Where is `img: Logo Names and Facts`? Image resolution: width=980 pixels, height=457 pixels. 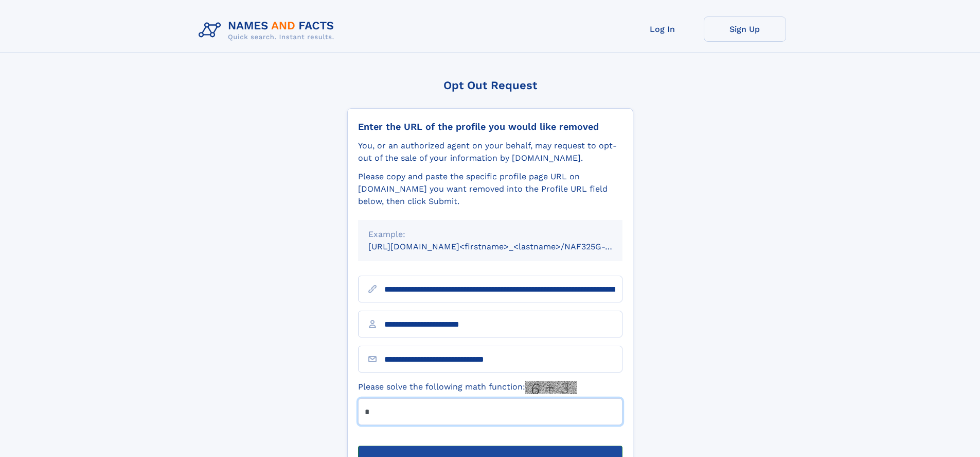
img: Logo Names and Facts is located at coordinates (268, 30).